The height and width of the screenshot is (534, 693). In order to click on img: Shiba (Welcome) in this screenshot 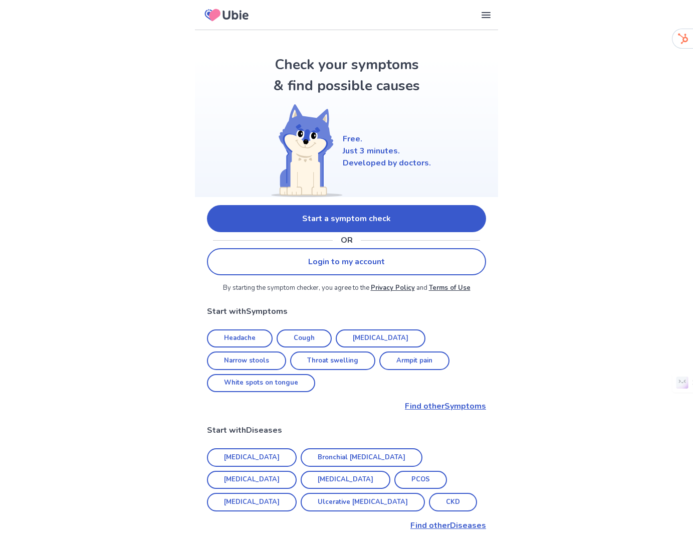, I will do `click(303, 150)`.